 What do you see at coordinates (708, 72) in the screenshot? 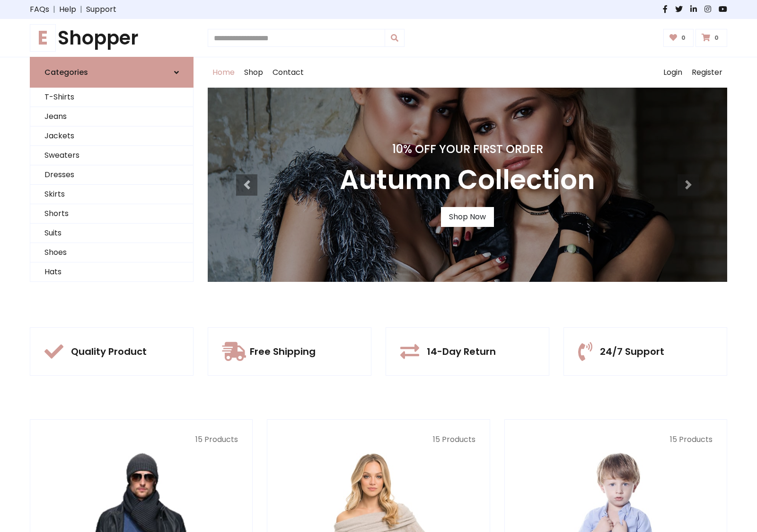
I see `a: Register` at bounding box center [708, 72].